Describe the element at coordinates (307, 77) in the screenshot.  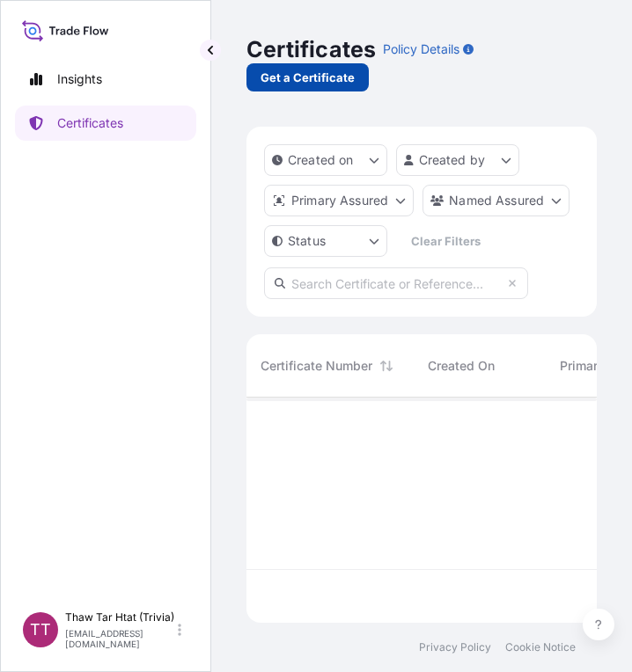
I see `a: Get a Certificate` at that location.